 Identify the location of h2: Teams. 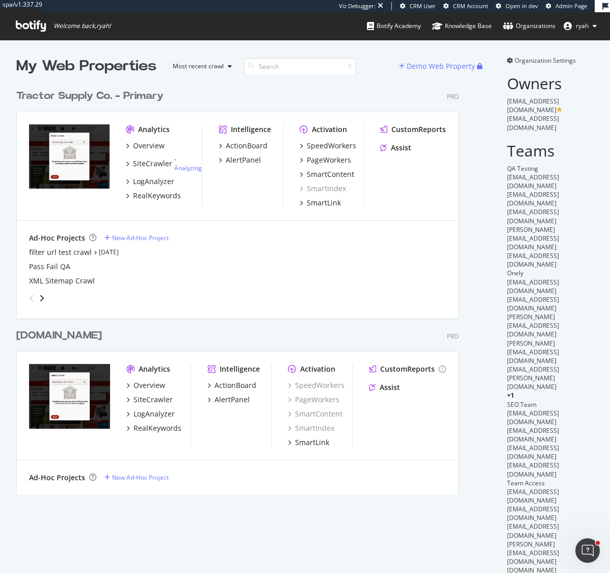
(550, 150).